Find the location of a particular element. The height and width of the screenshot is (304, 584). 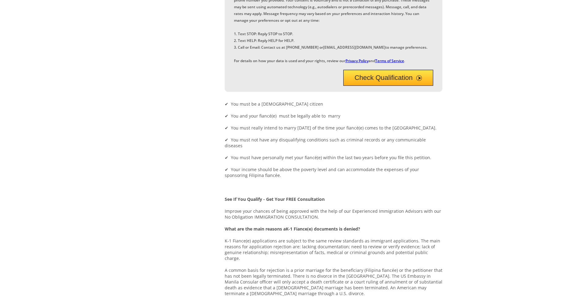

a: Terms of Service is located at coordinates (389, 61).